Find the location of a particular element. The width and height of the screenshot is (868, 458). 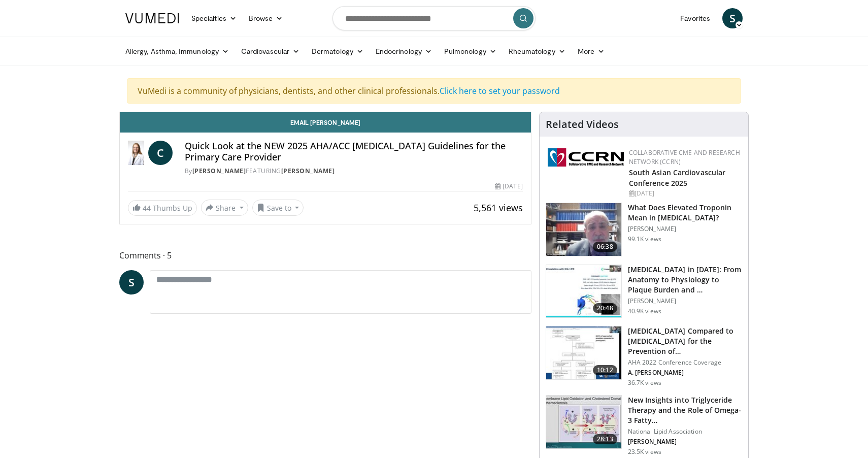

a: 44 Thumbs Up is located at coordinates (163, 207).